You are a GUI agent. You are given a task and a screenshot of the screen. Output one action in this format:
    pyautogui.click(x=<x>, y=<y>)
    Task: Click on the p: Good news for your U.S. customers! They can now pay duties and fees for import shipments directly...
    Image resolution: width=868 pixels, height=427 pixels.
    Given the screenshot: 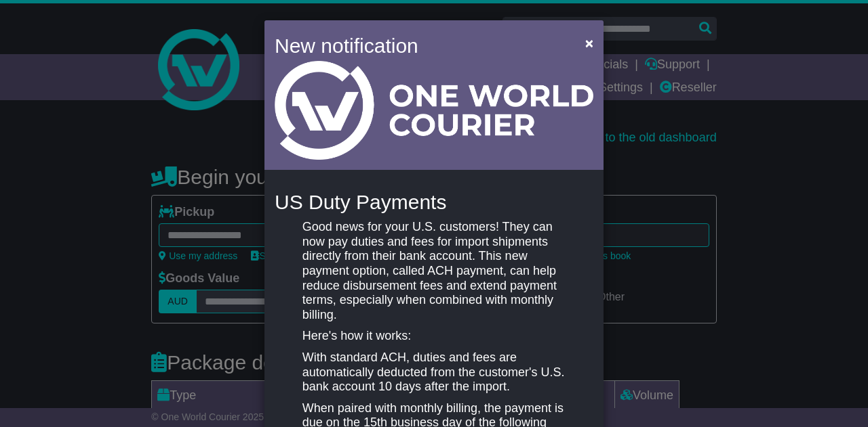 What is the action you would take?
    pyautogui.click(x=434, y=271)
    